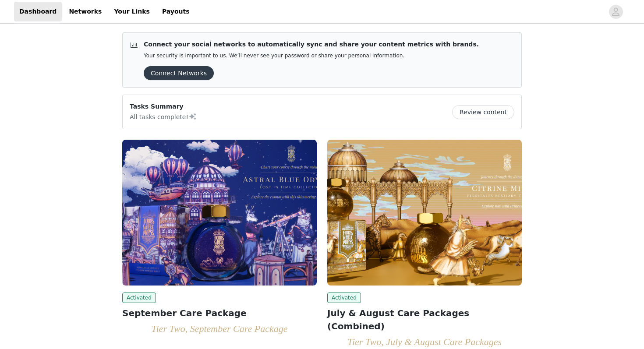 This screenshot has width=644, height=349. Describe the element at coordinates (163, 116) in the screenshot. I see `p: All tasks complete!` at that location.